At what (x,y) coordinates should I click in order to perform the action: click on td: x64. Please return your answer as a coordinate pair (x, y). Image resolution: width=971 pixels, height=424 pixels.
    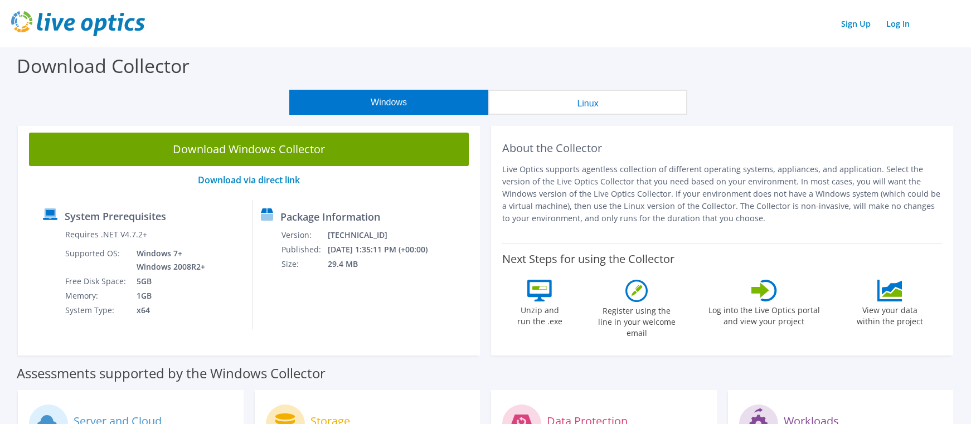
    Looking at the image, I should click on (168, 310).